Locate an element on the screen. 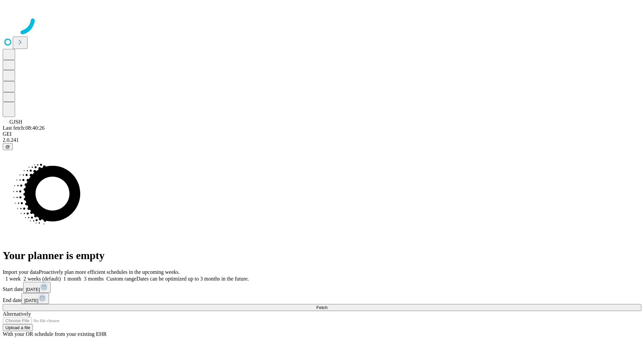 This screenshot has width=644, height=362. h1: Your planner is empty is located at coordinates (322, 255).